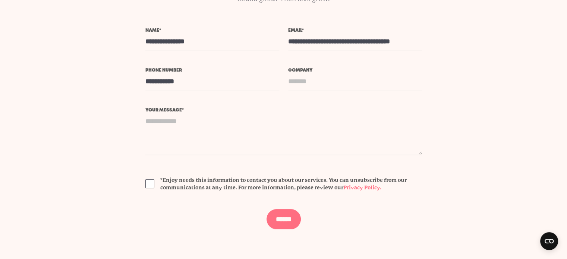 The width and height of the screenshot is (567, 259). Describe the element at coordinates (212, 70) in the screenshot. I see `label: Phone number` at that location.